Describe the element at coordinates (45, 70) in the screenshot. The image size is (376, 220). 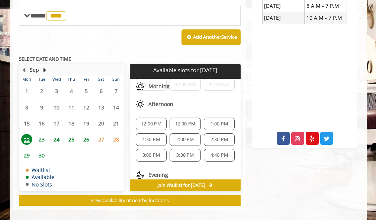
I see `button: Next Month` at that location.